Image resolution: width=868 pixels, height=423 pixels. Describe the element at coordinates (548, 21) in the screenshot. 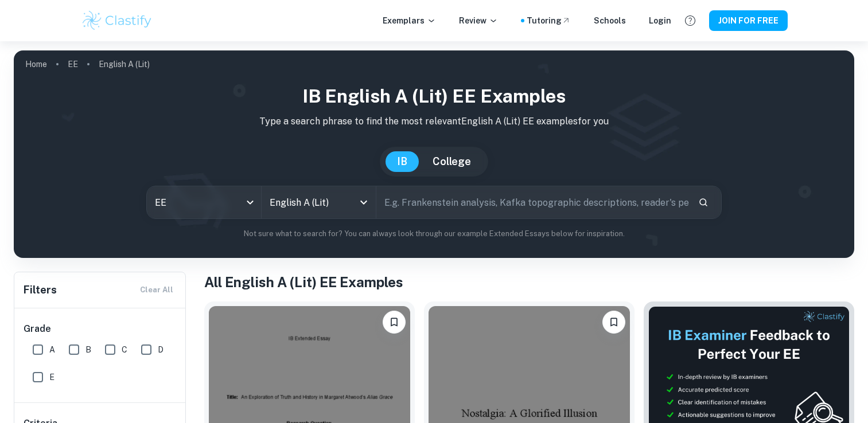

I see `a: Tutoring` at that location.